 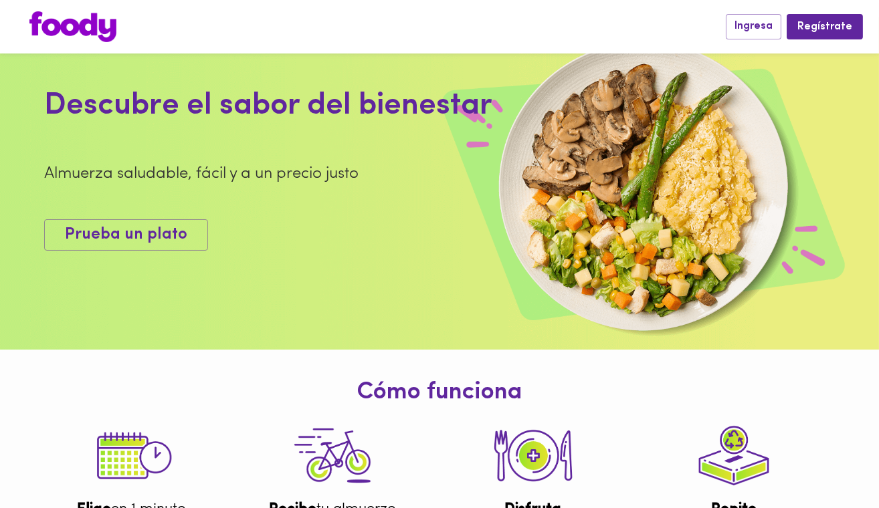 What do you see at coordinates (753, 26) in the screenshot?
I see `span: Ingresa` at bounding box center [753, 26].